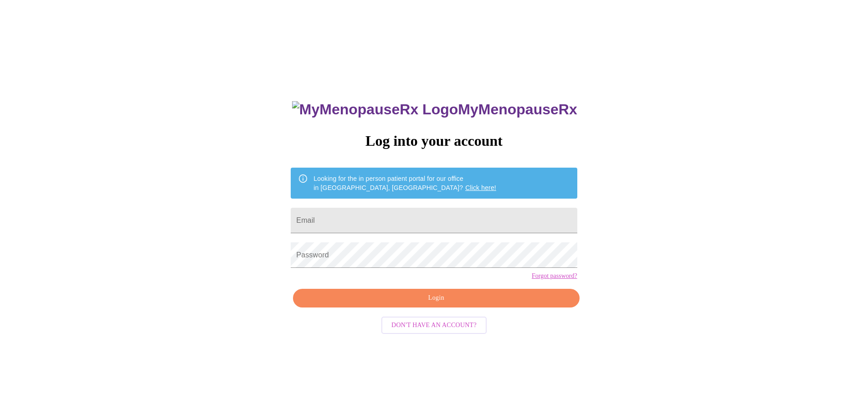 The width and height of the screenshot is (868, 415). I want to click on button: Don't have an account?, so click(434, 325).